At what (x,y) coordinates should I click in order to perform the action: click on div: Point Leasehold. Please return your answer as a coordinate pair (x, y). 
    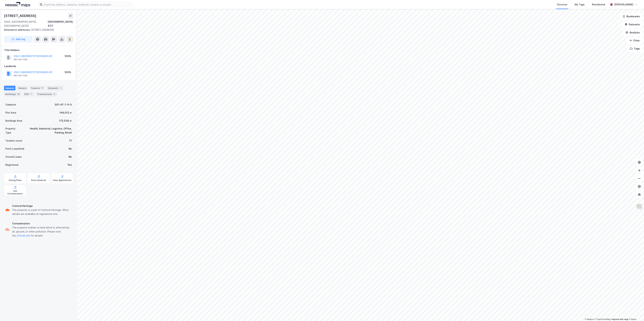
    Looking at the image, I should click on (15, 149).